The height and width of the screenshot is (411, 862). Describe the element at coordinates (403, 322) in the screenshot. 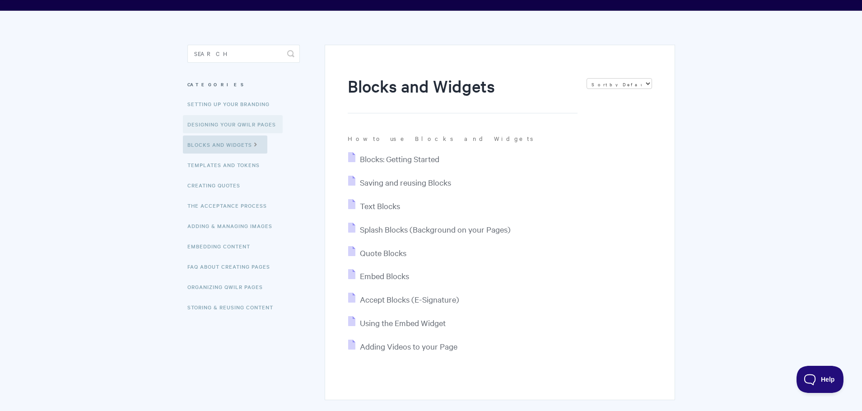

I see `span: Using the Embed Widget` at that location.